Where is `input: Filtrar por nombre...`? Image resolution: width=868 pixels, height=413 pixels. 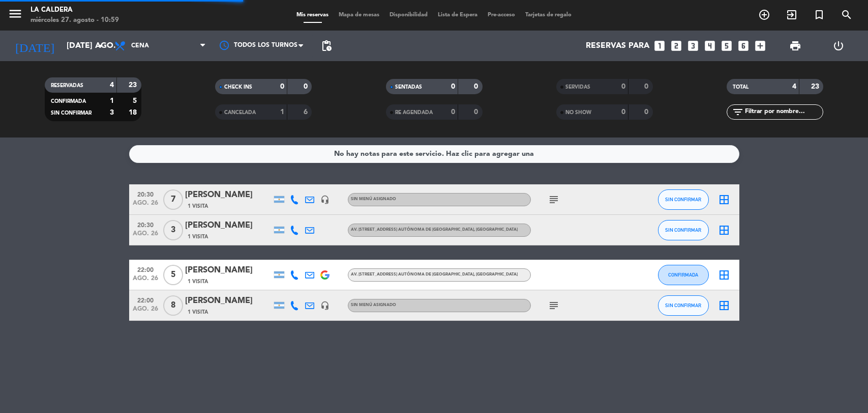
input: Filtrar por nombre... is located at coordinates (783, 112).